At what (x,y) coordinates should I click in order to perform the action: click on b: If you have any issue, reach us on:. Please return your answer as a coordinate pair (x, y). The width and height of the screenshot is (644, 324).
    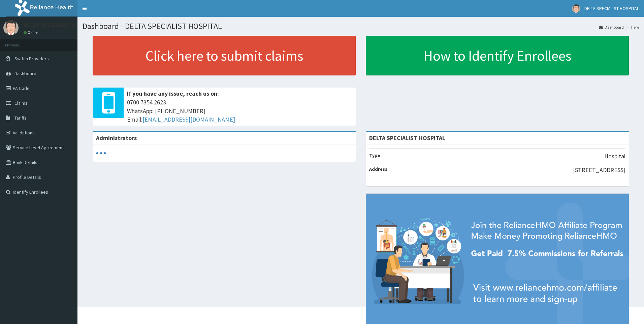
    Looking at the image, I should click on (173, 93).